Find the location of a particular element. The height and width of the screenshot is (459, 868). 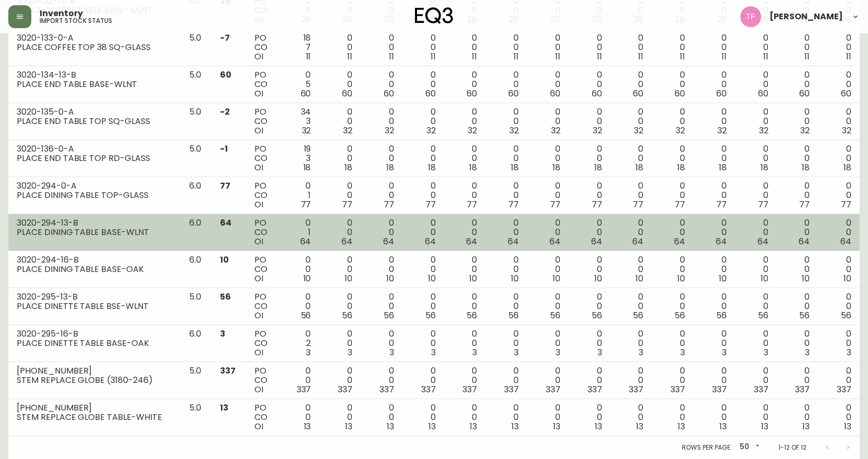

span: -1 is located at coordinates (224, 149).